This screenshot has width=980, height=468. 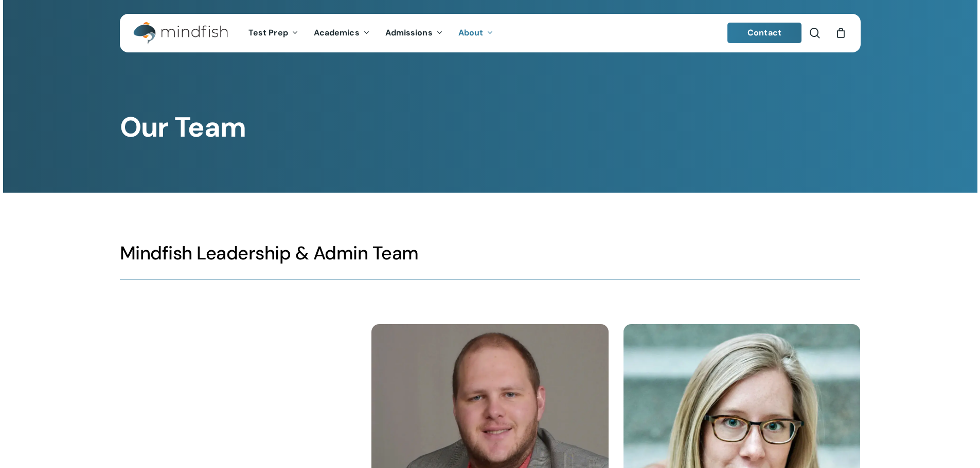 What do you see at coordinates (490, 32) in the screenshot?
I see `header: Main Menu` at bounding box center [490, 32].